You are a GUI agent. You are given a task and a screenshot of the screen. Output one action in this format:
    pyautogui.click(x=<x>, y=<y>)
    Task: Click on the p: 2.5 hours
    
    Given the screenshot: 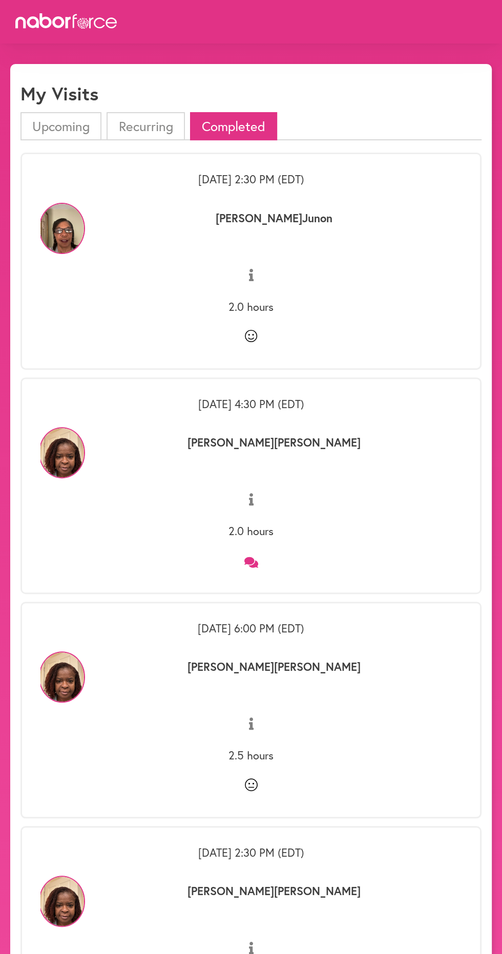 What is the action you would take?
    pyautogui.click(x=251, y=756)
    